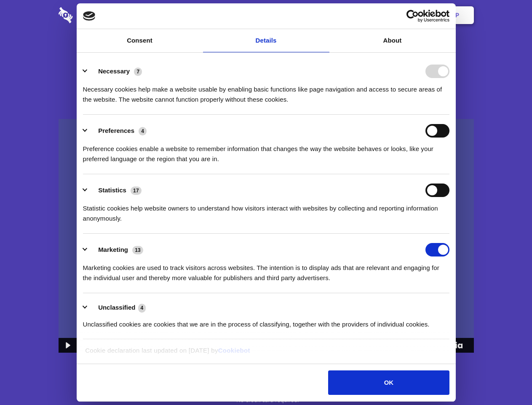 This screenshot has width=532, height=405. Describe the element at coordinates (266, 91) in the screenshot. I see `div: Necessary cookies help make a website usable by enabling basic functions like page navigation and...` at that location.